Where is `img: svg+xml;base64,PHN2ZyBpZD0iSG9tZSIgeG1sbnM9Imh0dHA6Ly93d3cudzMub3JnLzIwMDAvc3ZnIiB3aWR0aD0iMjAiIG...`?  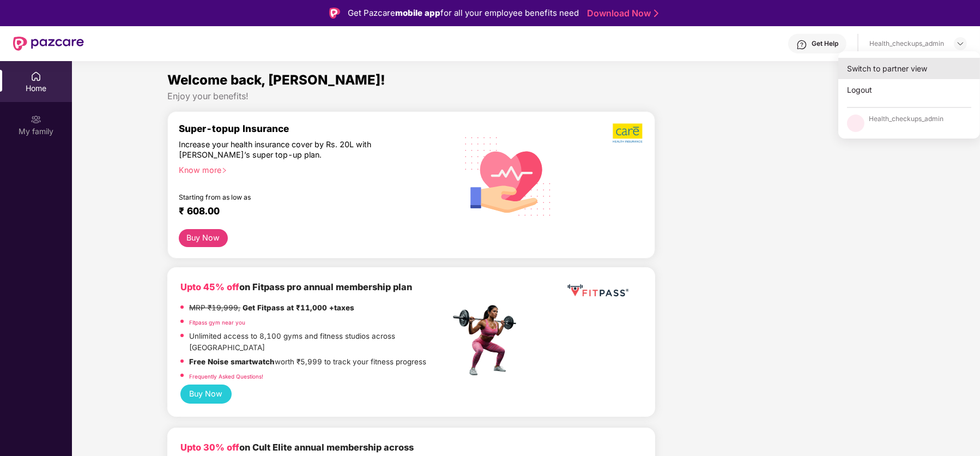
img: svg+xml;base64,PHN2ZyBpZD0iSG9tZSIgeG1sbnM9Imh0dHA6Ly93d3cudzMub3JnLzIwMDAvc3ZnIiB3aWR0aD0iMjAiIG... is located at coordinates (36, 77).